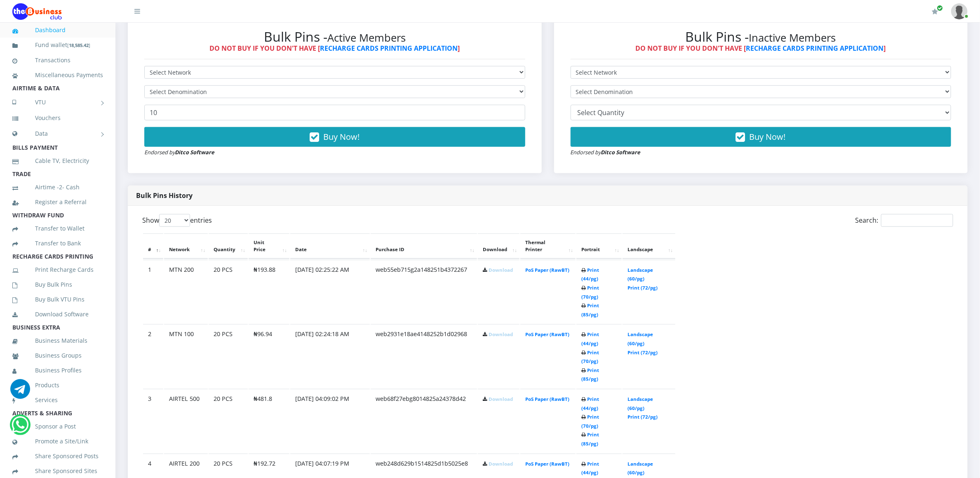 This screenshot has width=980, height=478. What do you see at coordinates (366, 38) in the screenshot?
I see `small: Active Members` at bounding box center [366, 38].